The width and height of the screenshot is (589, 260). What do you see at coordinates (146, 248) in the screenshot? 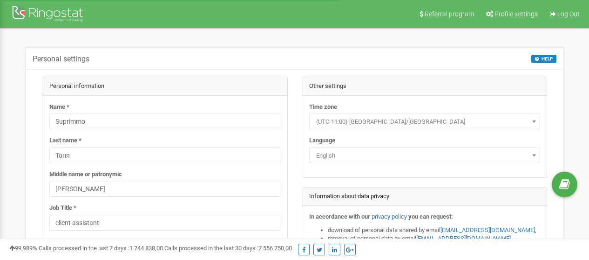
I see `u: 1 744 838,00` at bounding box center [146, 248].